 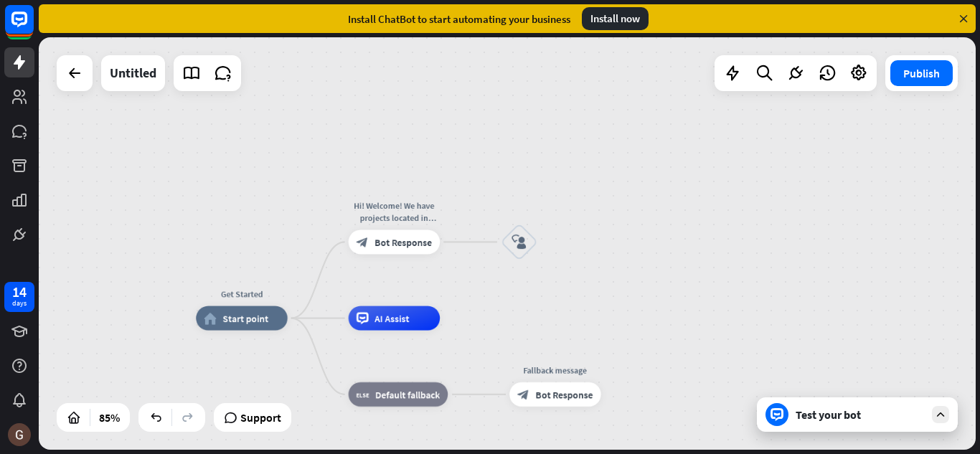 I want to click on div: 14, so click(x=19, y=292).